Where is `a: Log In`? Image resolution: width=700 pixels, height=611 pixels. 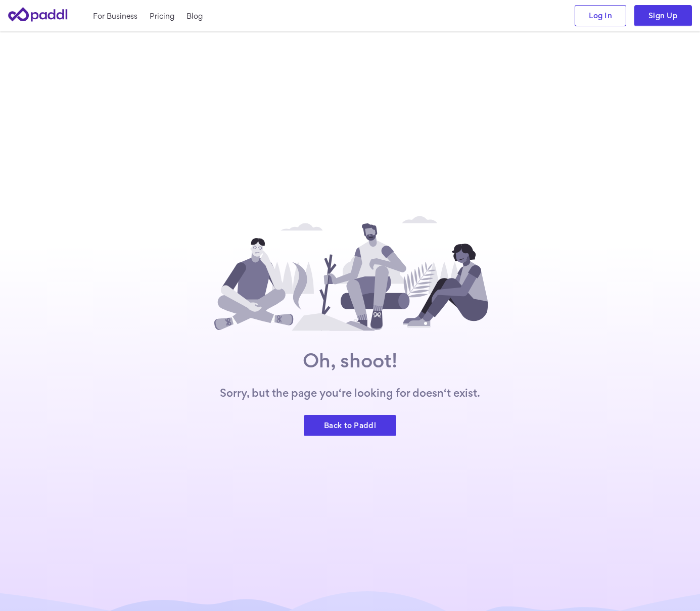 a: Log In is located at coordinates (600, 16).